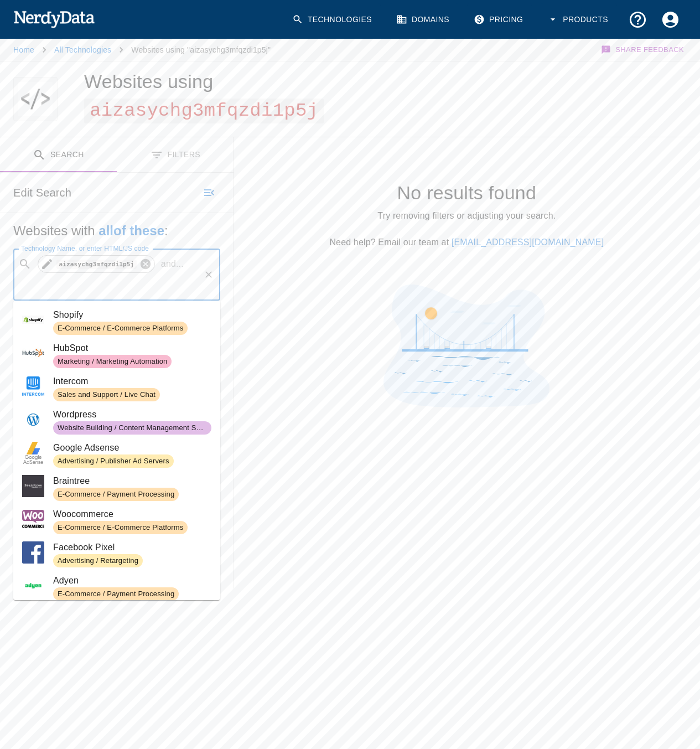  I want to click on span: Intercom, so click(132, 381).